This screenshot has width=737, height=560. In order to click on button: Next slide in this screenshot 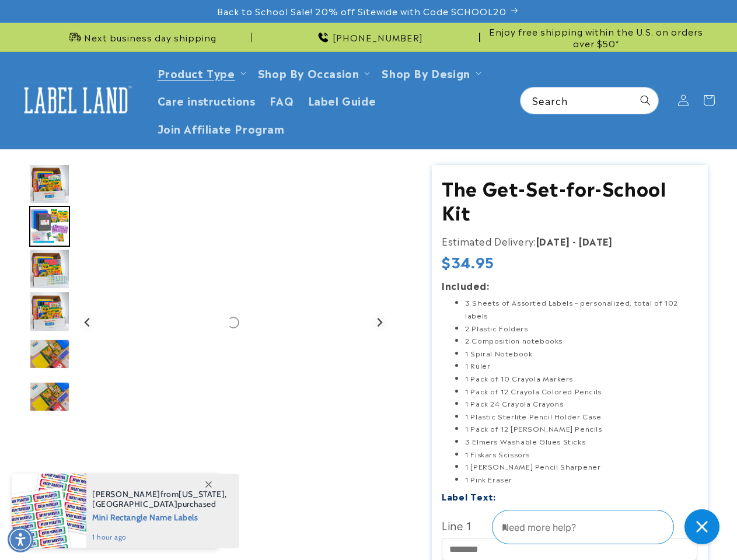, I will do `click(379, 323)`.